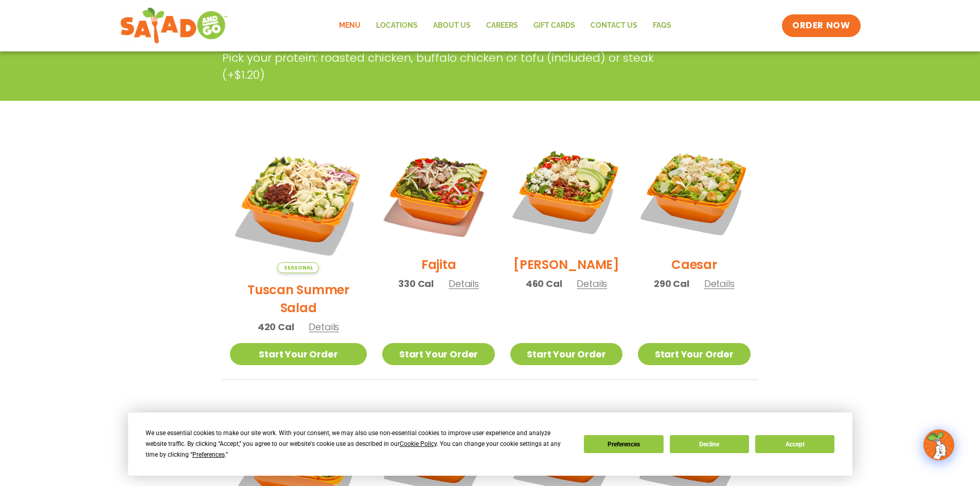  Describe the element at coordinates (613, 26) in the screenshot. I see `a: Contact Us` at that location.